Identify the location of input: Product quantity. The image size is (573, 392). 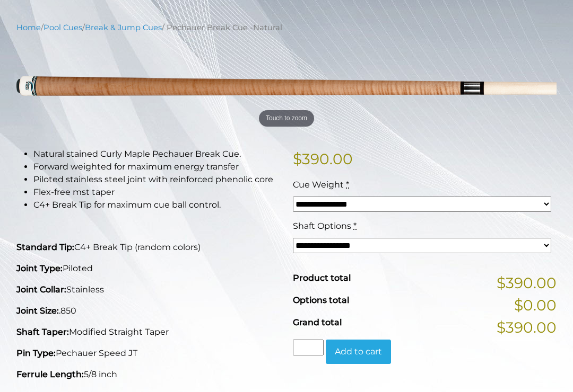
(308, 348).